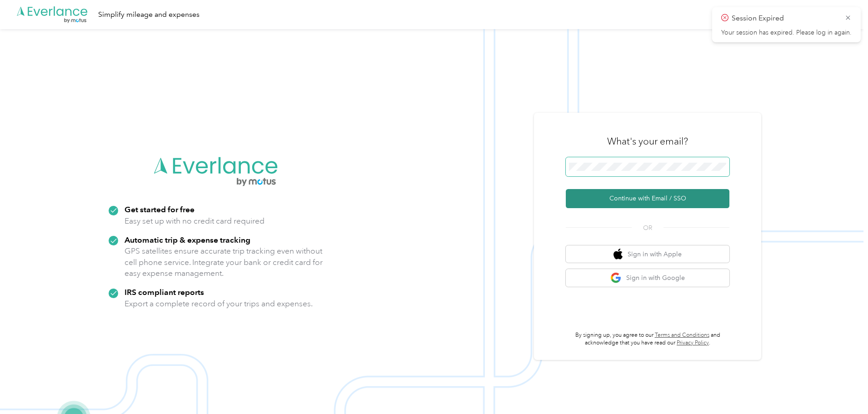  What do you see at coordinates (159, 209) in the screenshot?
I see `strong: Get started for free` at bounding box center [159, 209].